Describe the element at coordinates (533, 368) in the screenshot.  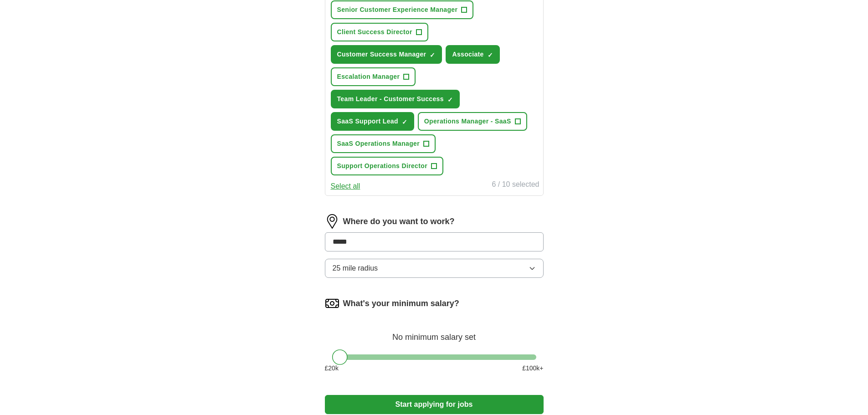
I see `span: £ 100 k+` at that location.